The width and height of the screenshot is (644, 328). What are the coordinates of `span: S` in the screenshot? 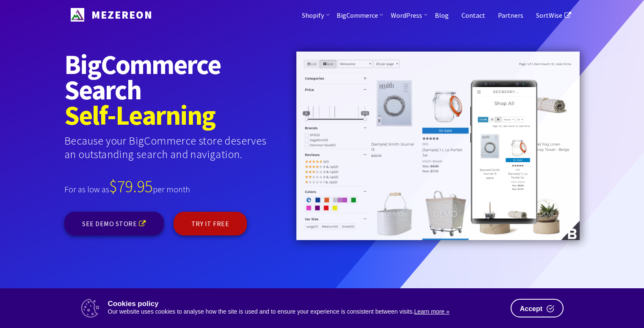 It's located at (72, 115).